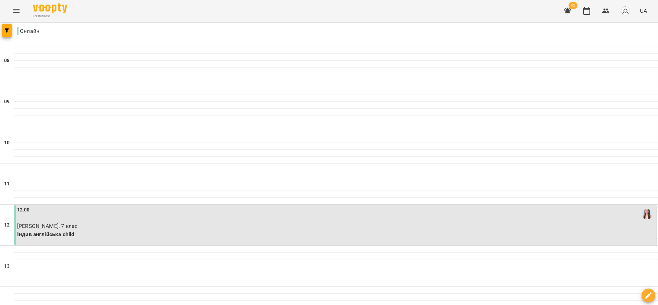 Image resolution: width=658 pixels, height=305 pixels. I want to click on img: avatar_s.png, so click(626, 11).